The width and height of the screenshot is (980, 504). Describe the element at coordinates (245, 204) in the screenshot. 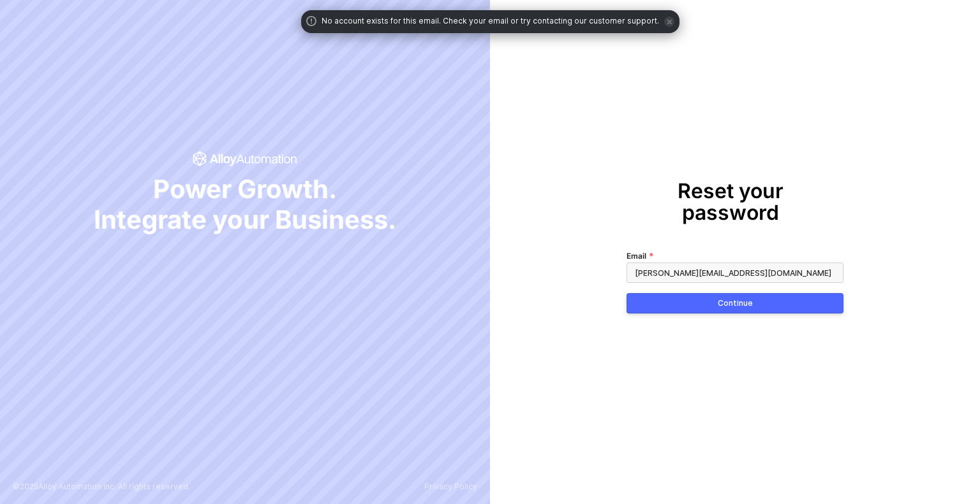

I see `span: Power Growth. Integrate your Business.` at that location.